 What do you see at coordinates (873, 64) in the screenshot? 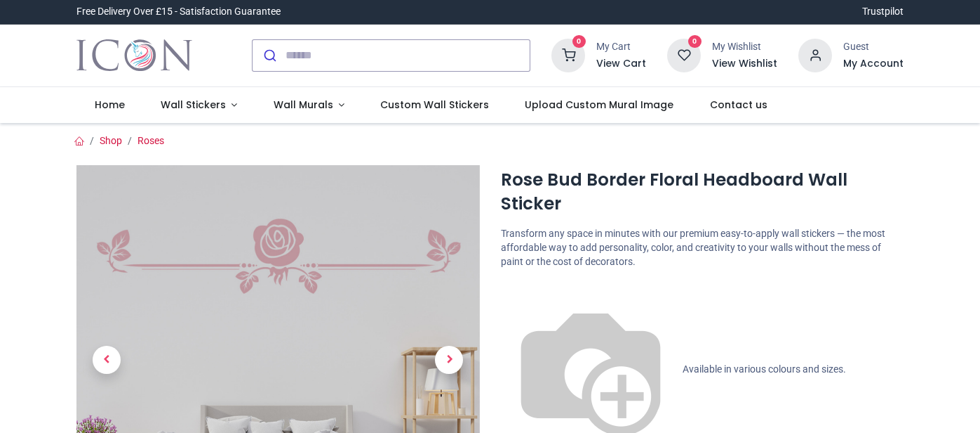
I see `a: My Account` at bounding box center [873, 64].